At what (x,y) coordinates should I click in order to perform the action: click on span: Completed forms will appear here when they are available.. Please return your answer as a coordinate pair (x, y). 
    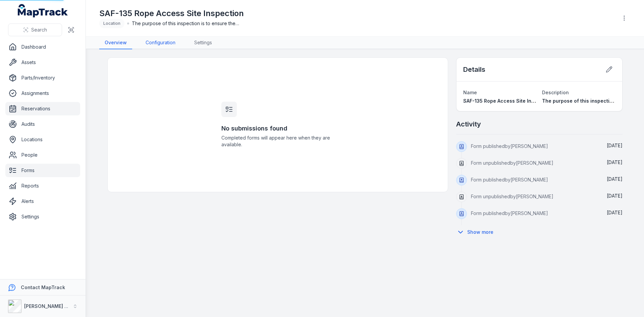
    Looking at the image, I should click on (277, 141).